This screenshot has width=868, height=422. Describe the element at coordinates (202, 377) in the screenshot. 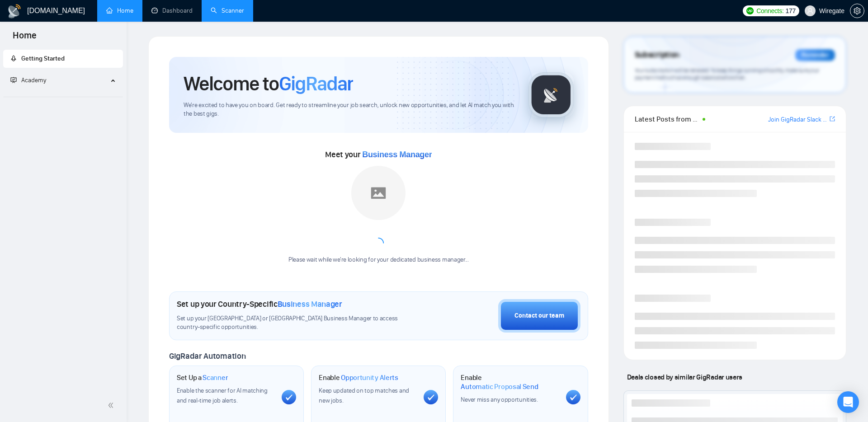

I see `h1: Set Up a` at that location.